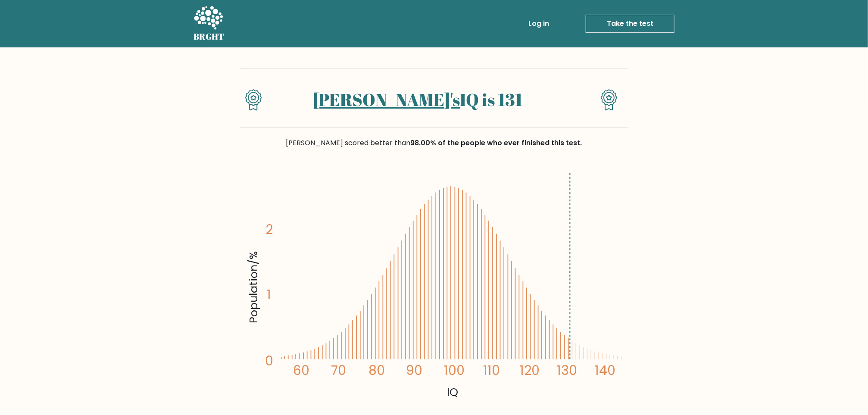 The width and height of the screenshot is (868, 415). Describe the element at coordinates (414, 370) in the screenshot. I see `tspan: 90` at that location.